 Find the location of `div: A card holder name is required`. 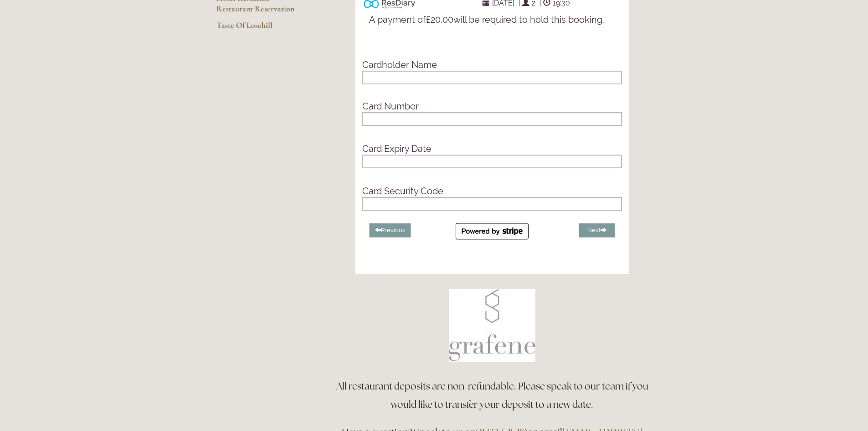

div: A card holder name is required is located at coordinates (492, 72).